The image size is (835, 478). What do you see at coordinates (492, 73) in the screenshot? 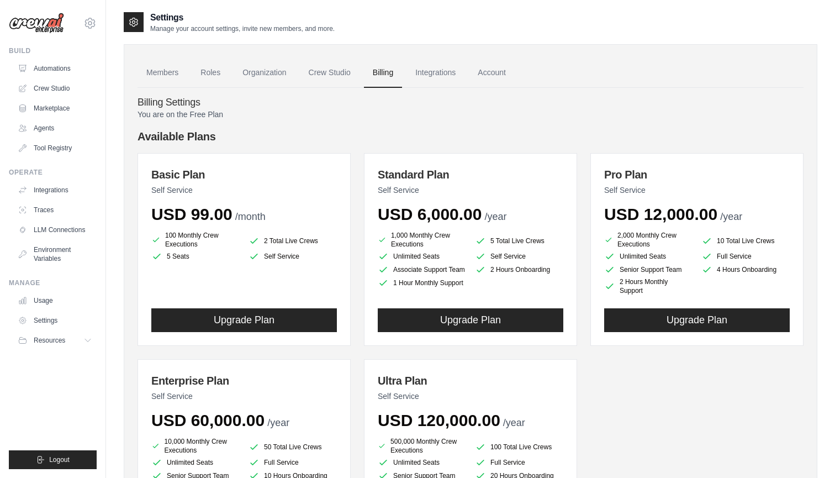
I see `a: Account` at bounding box center [492, 73].